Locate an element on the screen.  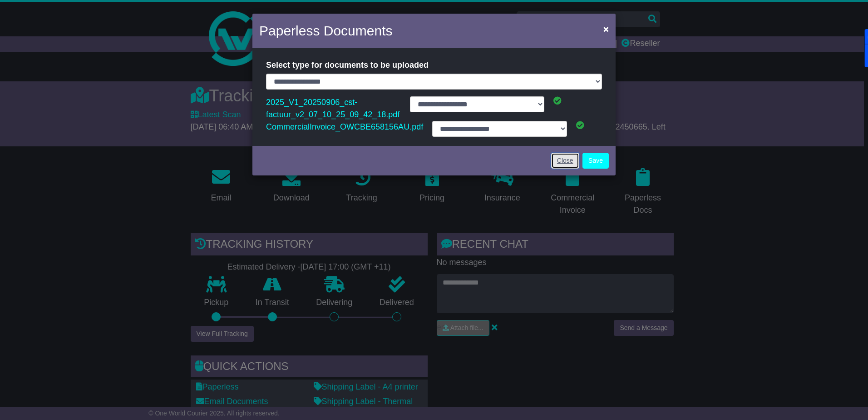
button: Save is located at coordinates (596, 160).